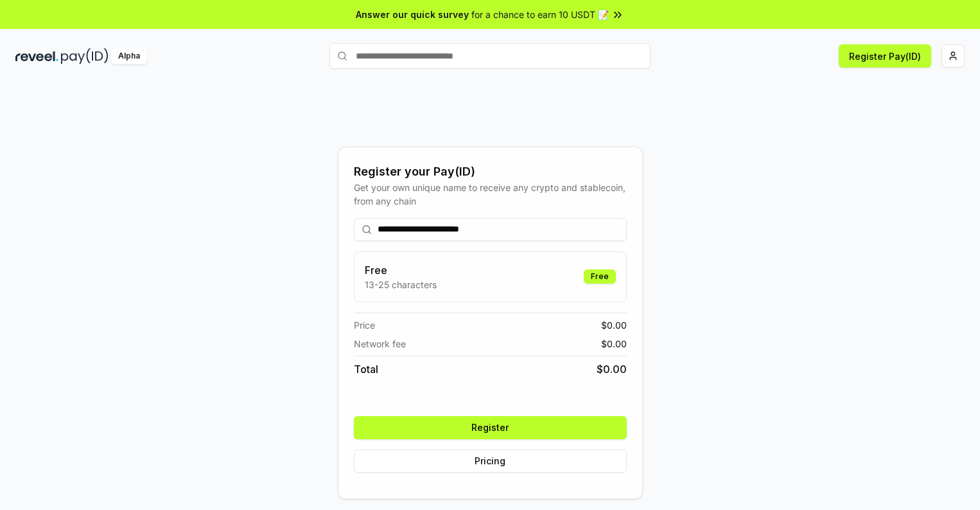 The width and height of the screenshot is (980, 510). I want to click on div: Alpha, so click(129, 55).